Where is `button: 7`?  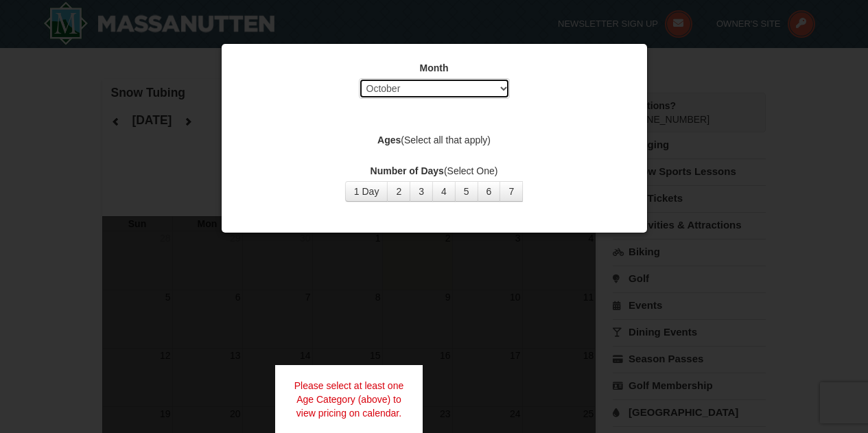 button: 7 is located at coordinates (511, 191).